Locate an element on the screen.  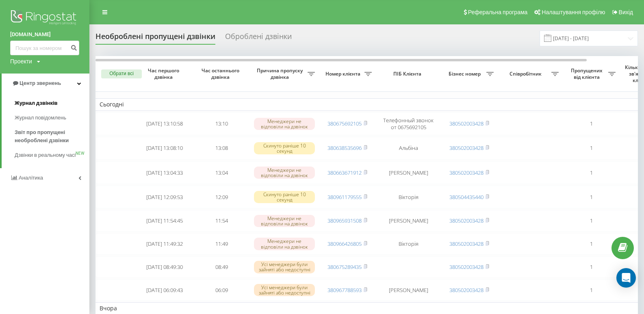
a: Дзвінки в реальному часіNEW is located at coordinates (52, 155).